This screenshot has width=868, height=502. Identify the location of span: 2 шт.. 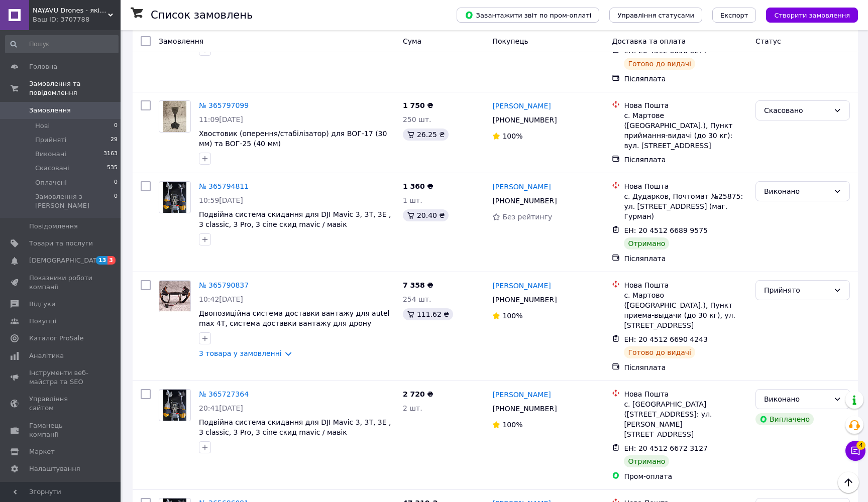
(412, 409).